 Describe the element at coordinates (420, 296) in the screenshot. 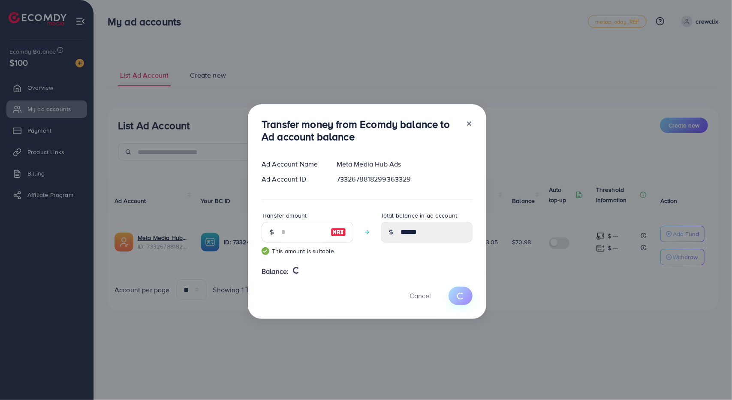

I see `span: Cancel` at that location.